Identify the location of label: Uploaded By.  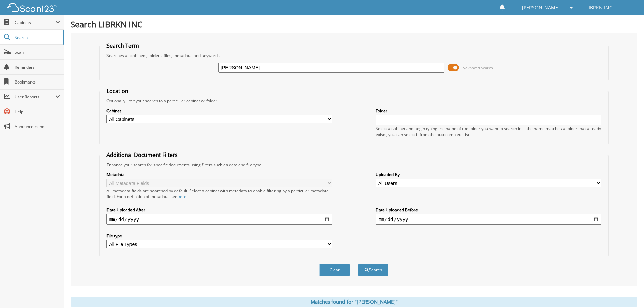
(488, 174).